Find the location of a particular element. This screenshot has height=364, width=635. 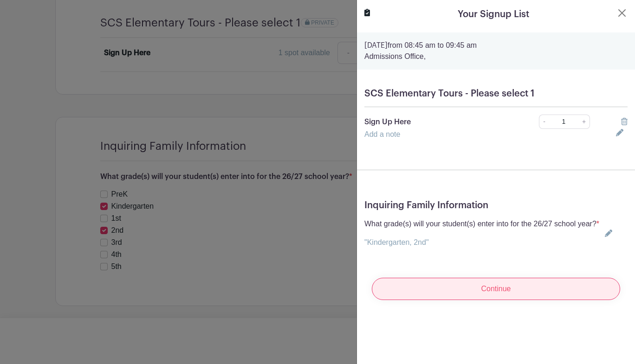

h5: Your Signup List is located at coordinates (494, 15).